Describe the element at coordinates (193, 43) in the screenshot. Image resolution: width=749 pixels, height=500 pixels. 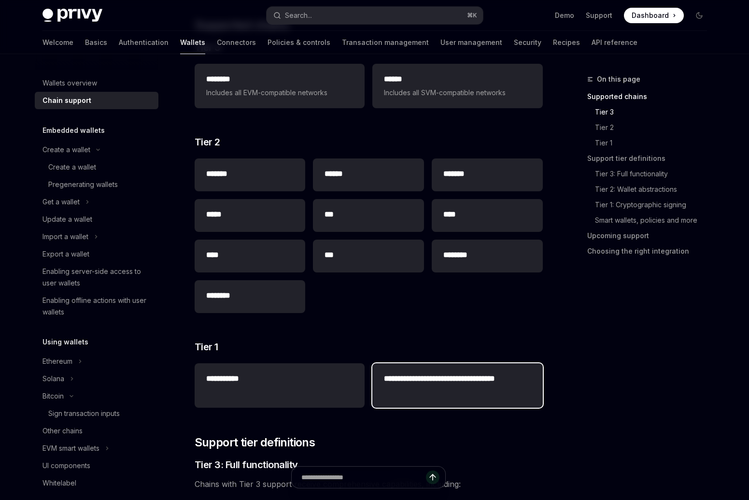
I see `a: Wallets` at that location.